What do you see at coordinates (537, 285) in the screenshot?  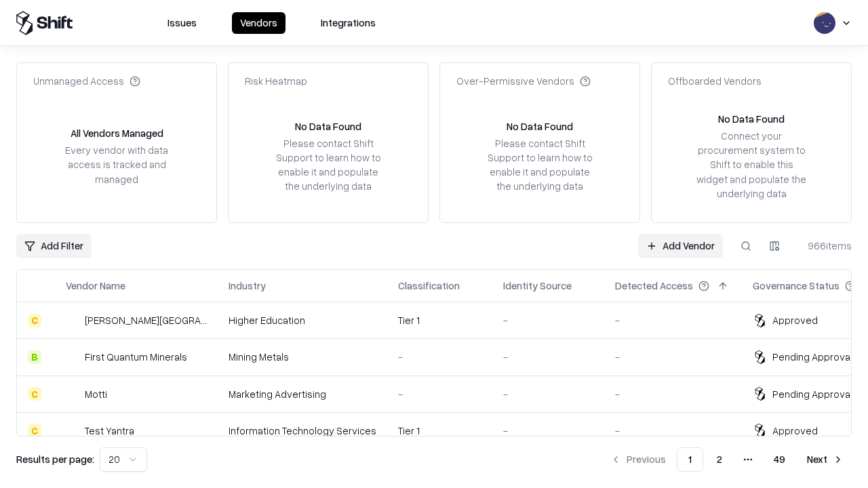 I see `div: Identity Source` at bounding box center [537, 285].